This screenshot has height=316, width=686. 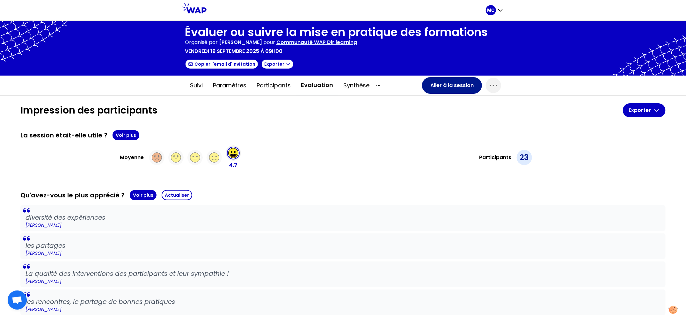 I want to click on button: MC, so click(x=495, y=10).